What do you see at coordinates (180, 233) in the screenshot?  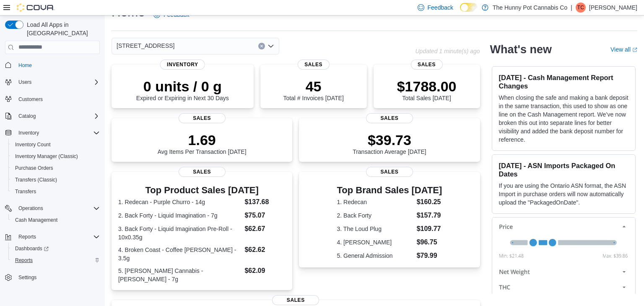 I see `dt: 3. Back Forty - Liquid Imagination Pre-Roll - 10x0.35g` at bounding box center [180, 233].